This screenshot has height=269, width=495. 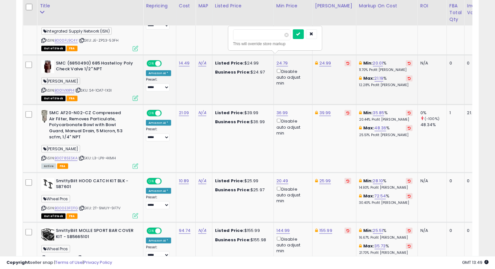 I want to click on a: 14.49, so click(x=184, y=63).